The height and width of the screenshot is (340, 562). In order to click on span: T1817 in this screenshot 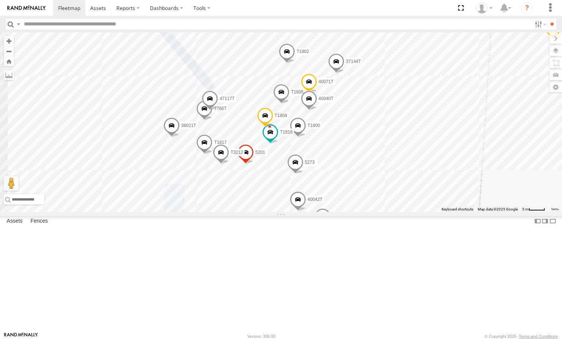, I will do `click(220, 142)`.